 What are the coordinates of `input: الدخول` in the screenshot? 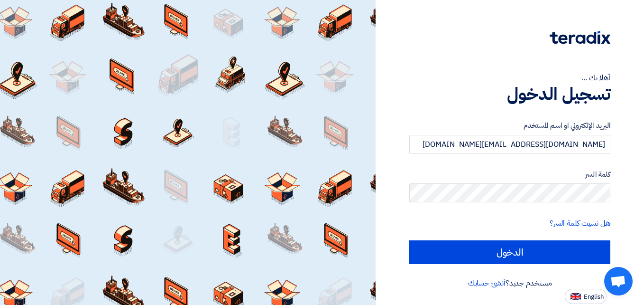 It's located at (510, 252).